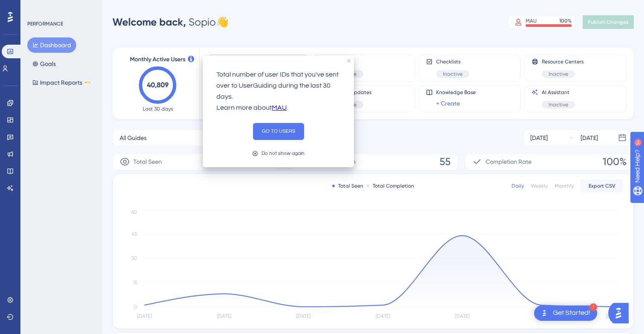  I want to click on button: Goals, so click(44, 64).